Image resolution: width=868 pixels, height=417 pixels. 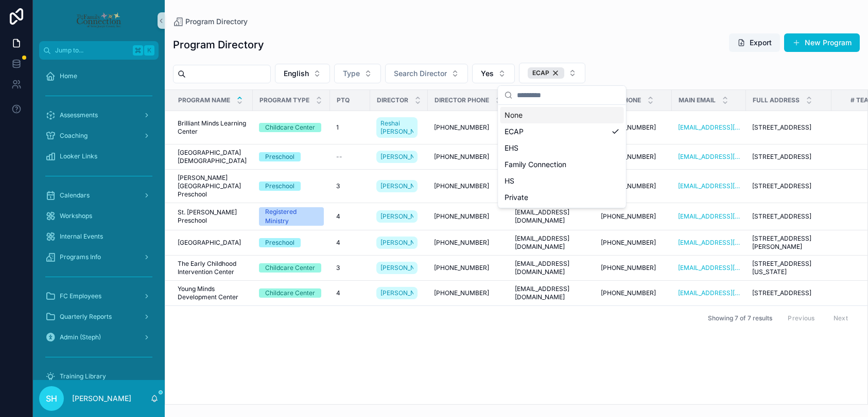 What do you see at coordinates (218, 44) in the screenshot?
I see `h1: Program Directory` at bounding box center [218, 44].